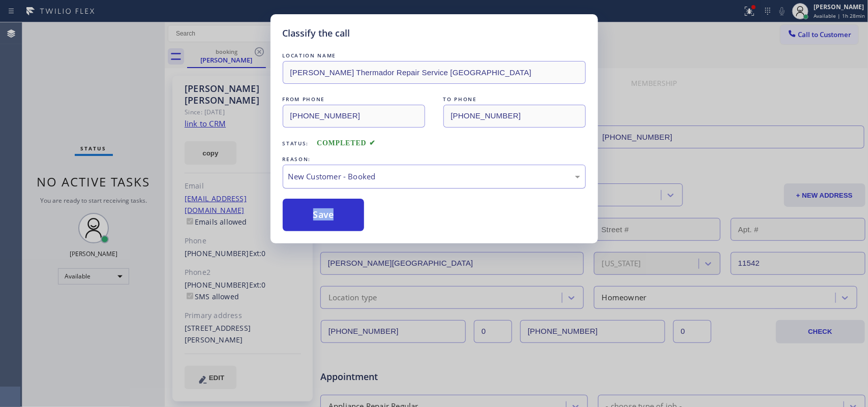 The width and height of the screenshot is (868, 407). What do you see at coordinates (434, 176) in the screenshot?
I see `div: New Customer - Booked` at bounding box center [434, 176].